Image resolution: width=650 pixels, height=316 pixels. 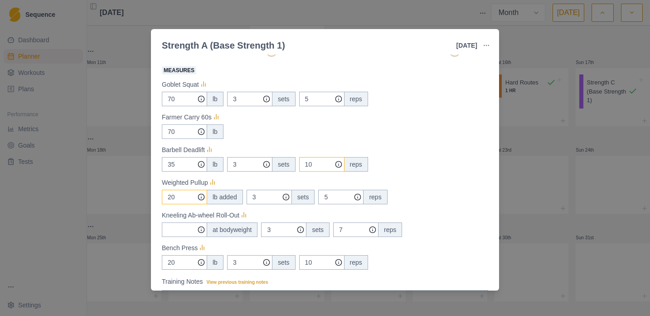 I want to click on span: Measures, so click(x=179, y=70).